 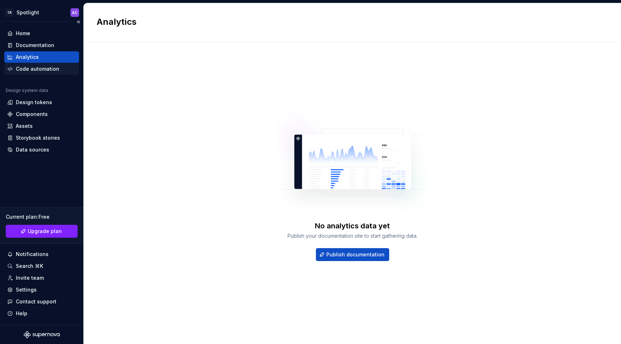 What do you see at coordinates (42, 278) in the screenshot?
I see `a: Invite team` at bounding box center [42, 278].